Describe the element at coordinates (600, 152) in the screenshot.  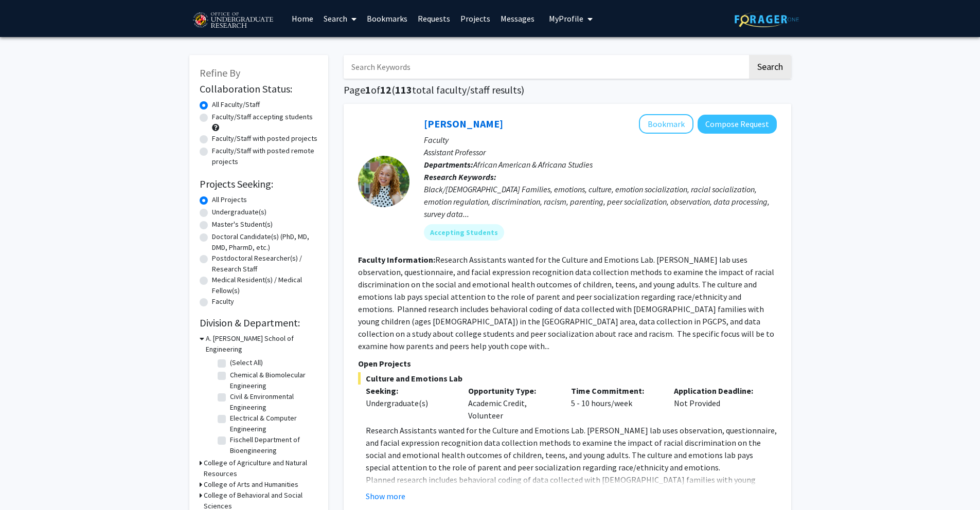
I see `p: Assistant Professor` at that location.